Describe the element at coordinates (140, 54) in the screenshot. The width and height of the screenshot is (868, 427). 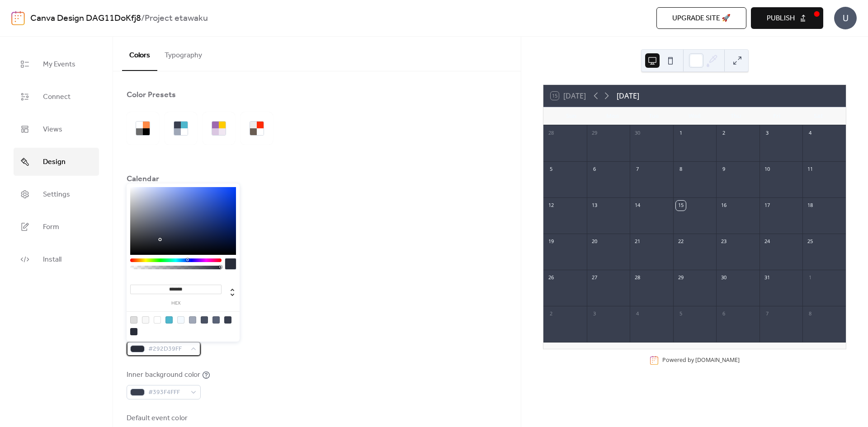
I see `button: Colors` at that location.